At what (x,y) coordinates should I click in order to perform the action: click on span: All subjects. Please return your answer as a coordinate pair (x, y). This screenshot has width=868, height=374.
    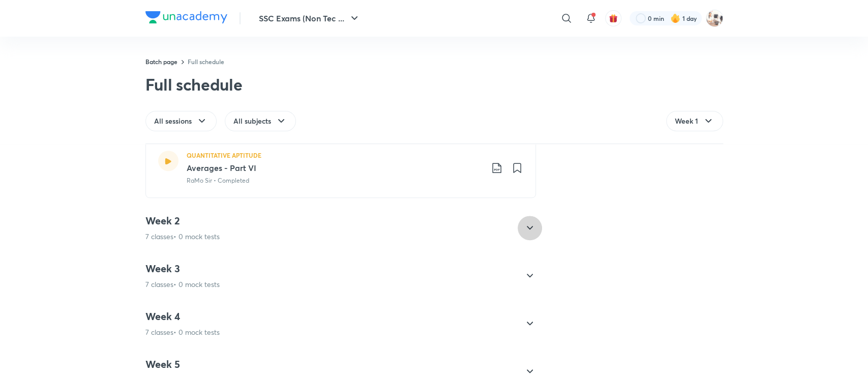
    Looking at the image, I should click on (252, 121).